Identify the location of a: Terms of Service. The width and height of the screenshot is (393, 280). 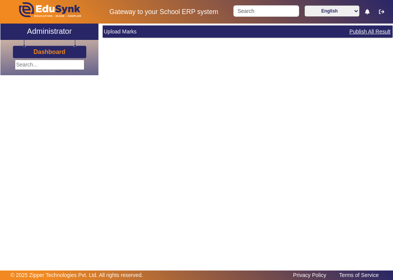
(359, 275).